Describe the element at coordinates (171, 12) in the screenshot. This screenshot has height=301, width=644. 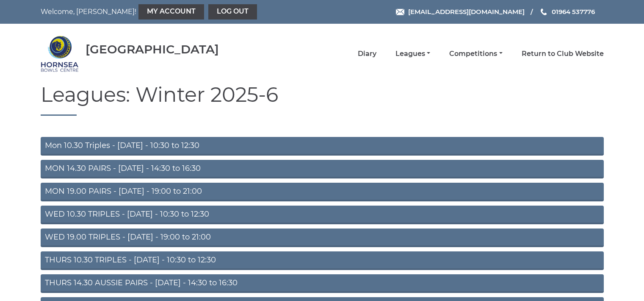
I see `a: My Account` at that location.